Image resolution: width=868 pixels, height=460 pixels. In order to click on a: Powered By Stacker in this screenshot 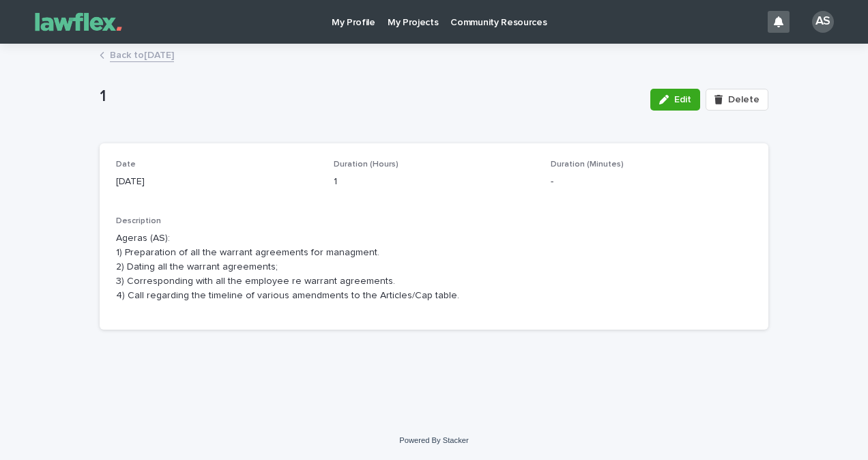, I will do `click(434, 440)`.